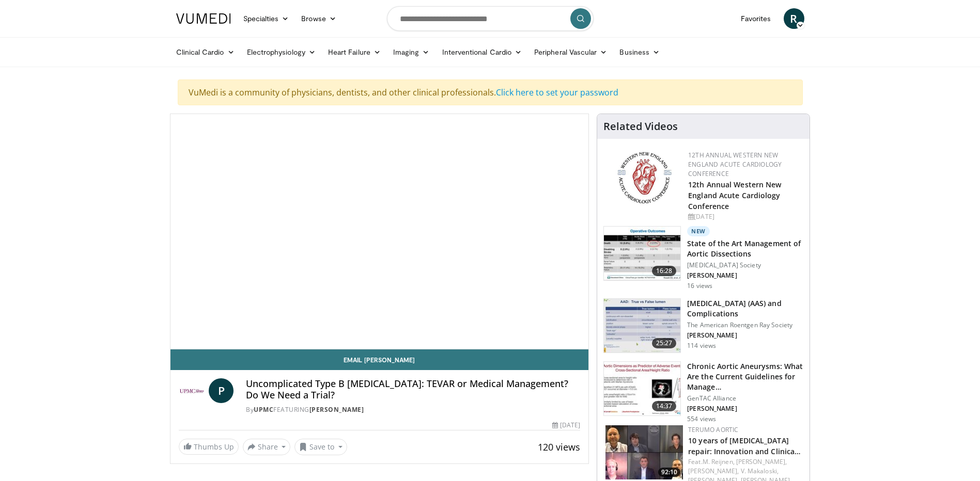  I want to click on a: Clinical Cardio, so click(205, 52).